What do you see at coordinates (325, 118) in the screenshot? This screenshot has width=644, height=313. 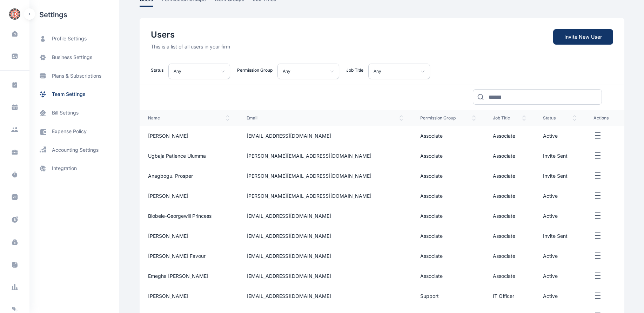 I see `span: email` at bounding box center [325, 118].